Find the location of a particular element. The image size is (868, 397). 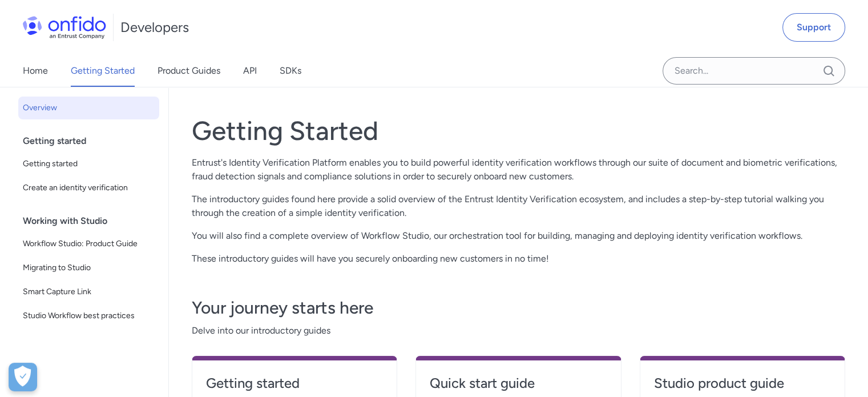

a: Support is located at coordinates (814, 27).